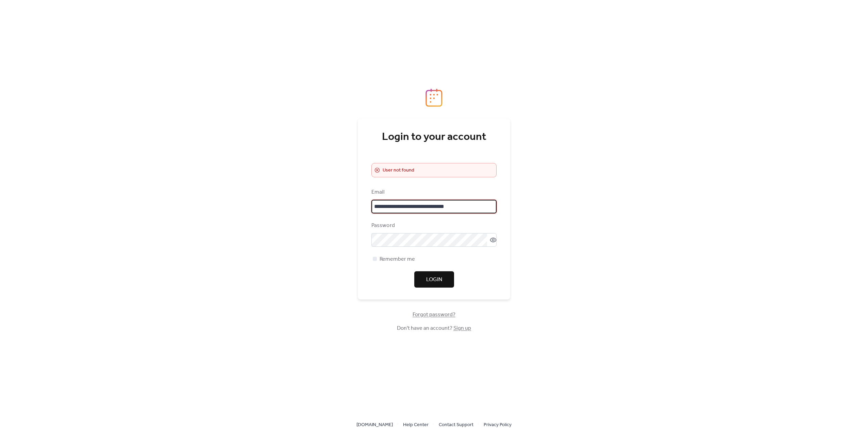  Describe the element at coordinates (416, 424) in the screenshot. I see `a: Help Center` at that location.